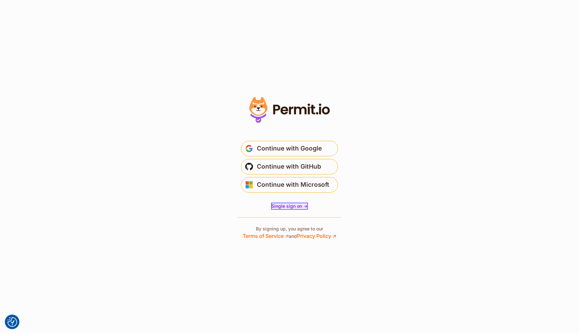 The image size is (579, 334). What do you see at coordinates (290, 206) in the screenshot?
I see `a: Single sign on ->` at bounding box center [290, 206].